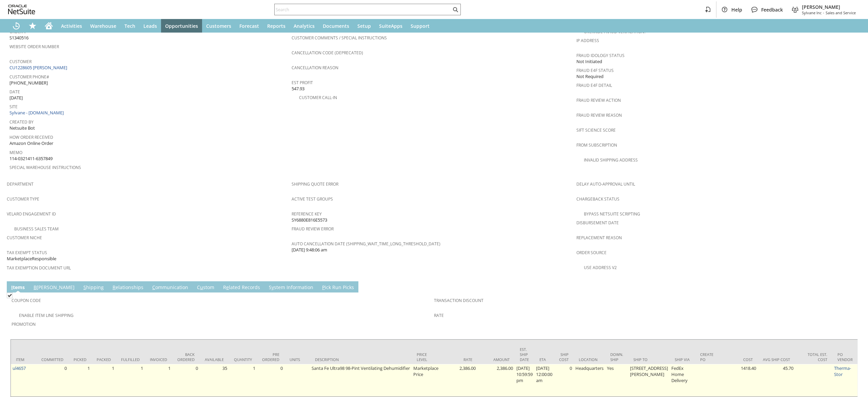 This screenshot has height=397, width=868. I want to click on div: Price Level, so click(426, 357).